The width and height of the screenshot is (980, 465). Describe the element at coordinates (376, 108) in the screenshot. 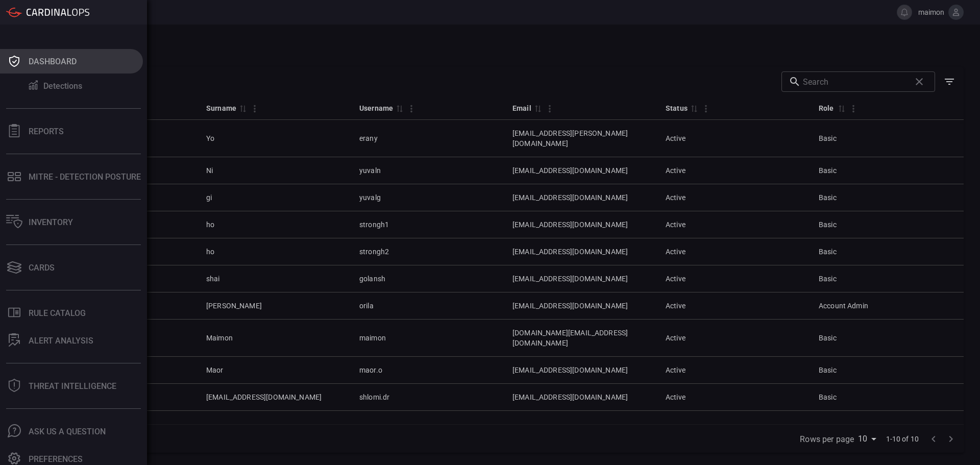

I see `div: Username` at that location.